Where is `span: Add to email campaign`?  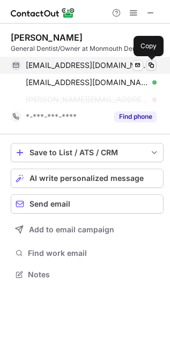 span: Add to email campaign is located at coordinates (71, 230).